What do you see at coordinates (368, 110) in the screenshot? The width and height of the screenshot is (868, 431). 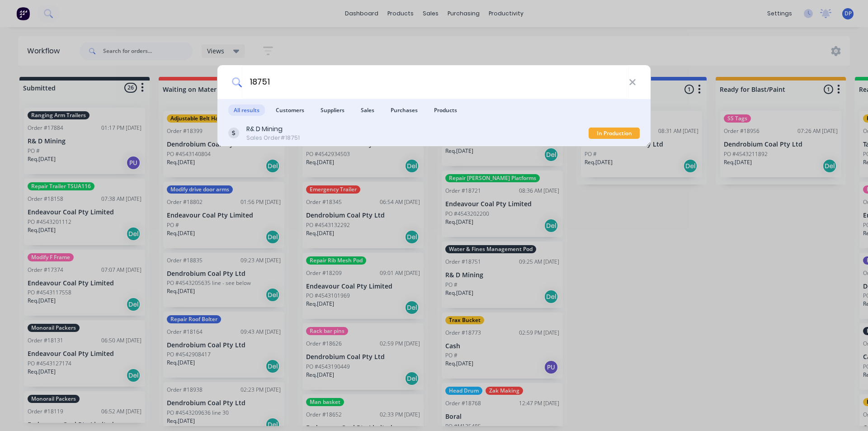 I see `span: Sales` at bounding box center [368, 110].